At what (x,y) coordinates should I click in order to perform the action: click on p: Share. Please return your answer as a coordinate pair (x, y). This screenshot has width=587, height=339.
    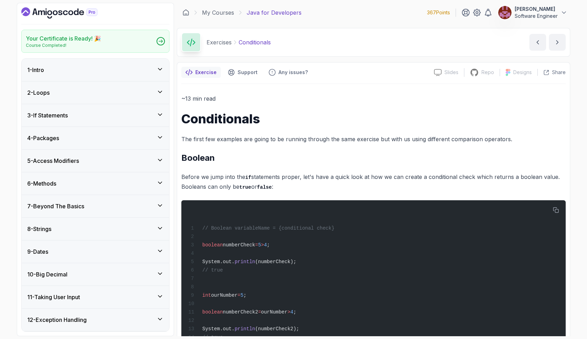
    Looking at the image, I should click on (559, 72).